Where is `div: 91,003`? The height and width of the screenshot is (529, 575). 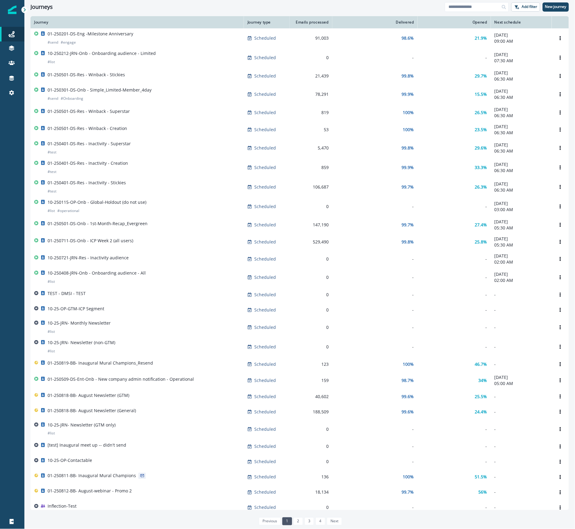 div: 91,003 is located at coordinates (311, 38).